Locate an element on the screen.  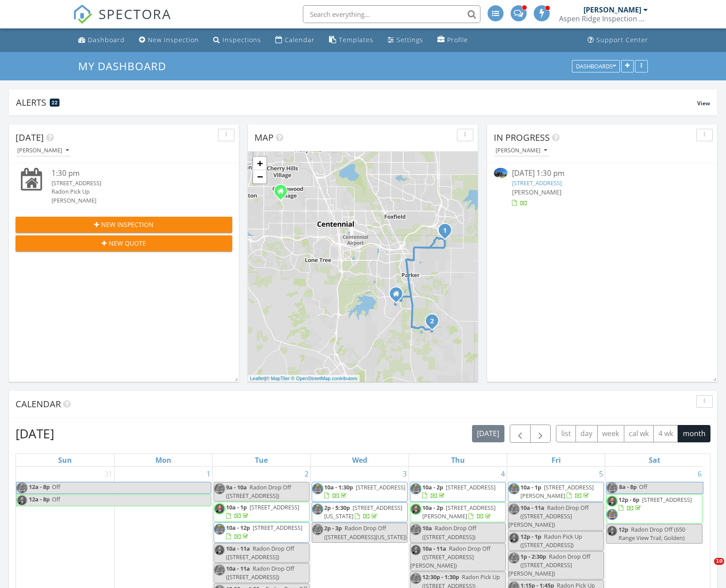
div: Alerts is located at coordinates (356, 102).